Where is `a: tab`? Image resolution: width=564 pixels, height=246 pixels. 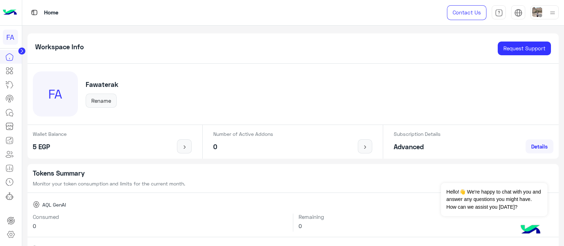 a: tab is located at coordinates (499, 13).